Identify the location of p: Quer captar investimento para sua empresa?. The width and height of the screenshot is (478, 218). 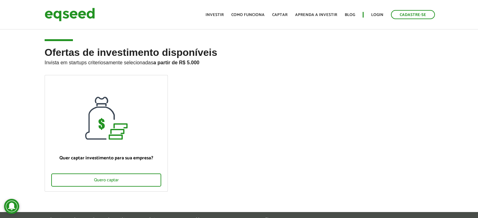
(106, 158).